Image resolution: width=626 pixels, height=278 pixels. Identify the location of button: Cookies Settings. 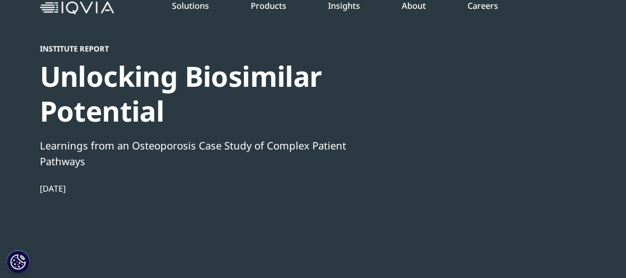
(18, 261).